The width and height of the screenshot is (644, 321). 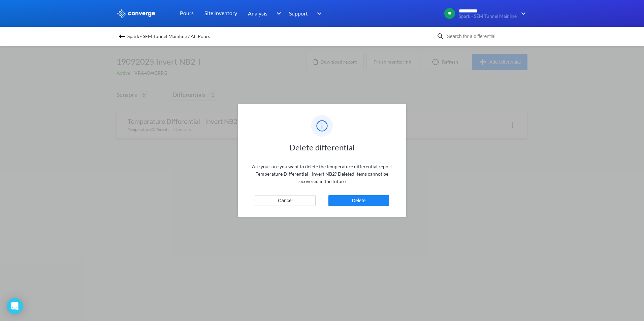 I want to click on span: Analysis, so click(x=258, y=13).